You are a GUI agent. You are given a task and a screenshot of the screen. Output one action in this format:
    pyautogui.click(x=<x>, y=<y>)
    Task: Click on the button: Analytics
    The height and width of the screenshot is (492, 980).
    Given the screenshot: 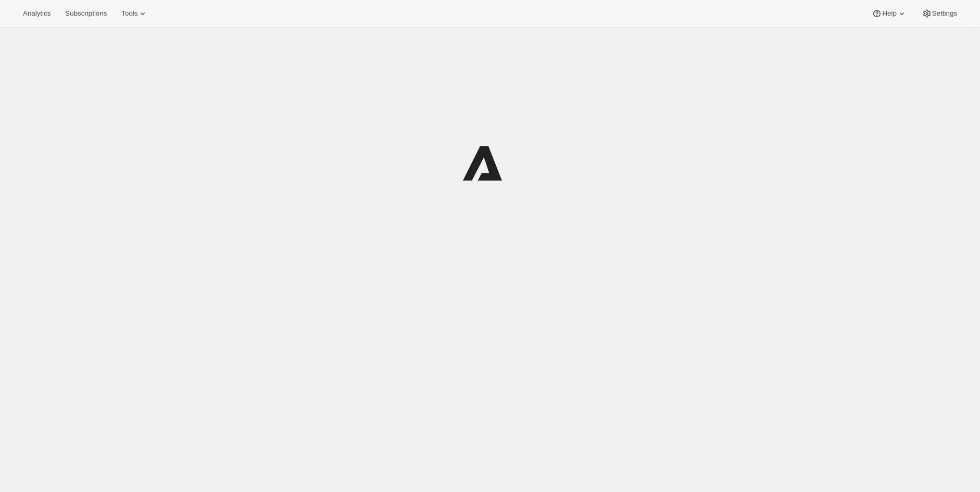 What is the action you would take?
    pyautogui.click(x=36, y=14)
    